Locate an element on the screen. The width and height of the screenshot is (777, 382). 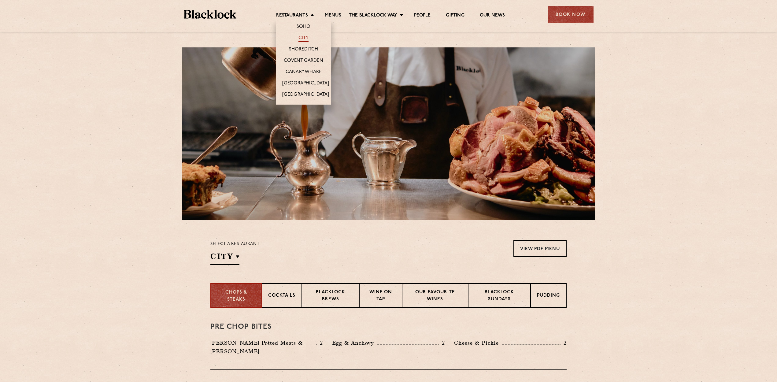
div: Book Now is located at coordinates (570, 14).